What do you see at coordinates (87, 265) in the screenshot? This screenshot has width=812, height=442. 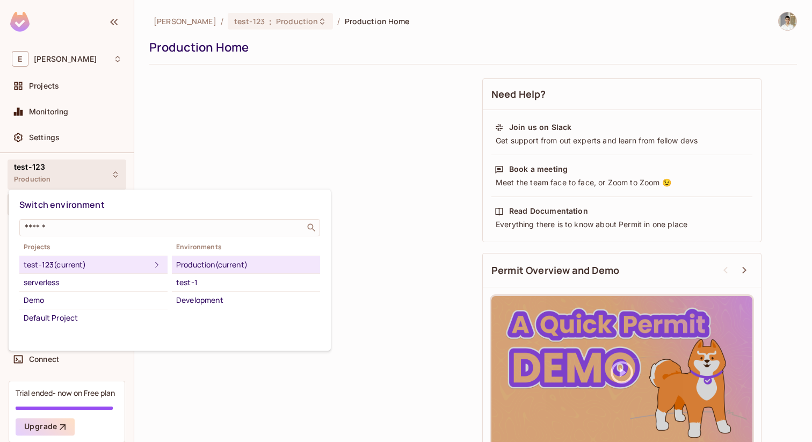 I see `div: test-123 (current)` at bounding box center [87, 265].